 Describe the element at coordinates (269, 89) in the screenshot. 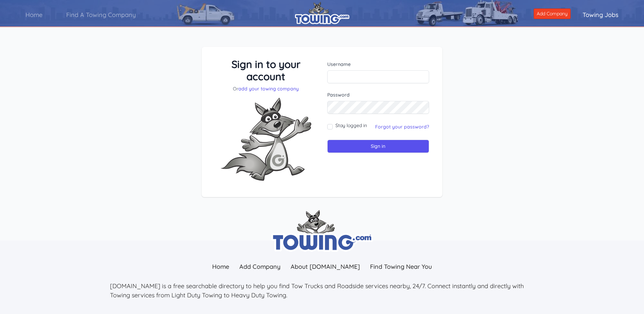

I see `a: add your towing company` at that location.